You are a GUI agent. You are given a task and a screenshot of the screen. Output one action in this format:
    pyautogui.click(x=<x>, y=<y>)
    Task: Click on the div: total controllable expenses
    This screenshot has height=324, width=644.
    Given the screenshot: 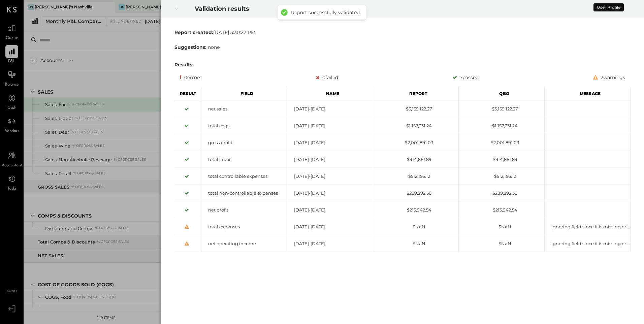 What is the action you would take?
    pyautogui.click(x=244, y=176)
    